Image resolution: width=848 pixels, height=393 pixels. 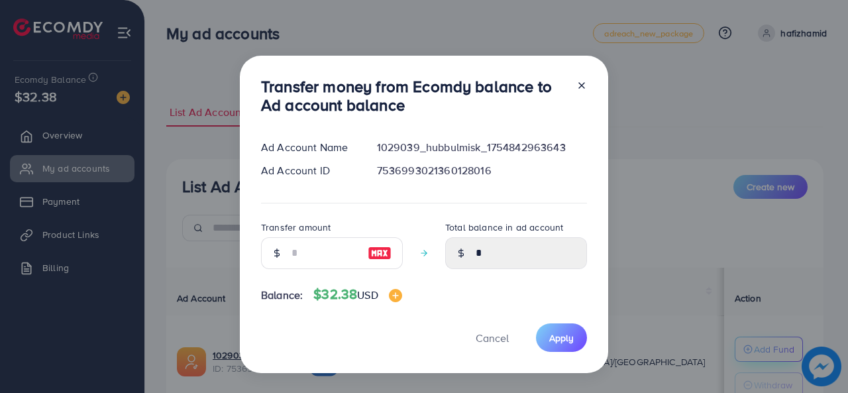 What do you see at coordinates (357, 294) in the screenshot?
I see `h4: $32.38` at bounding box center [357, 294].